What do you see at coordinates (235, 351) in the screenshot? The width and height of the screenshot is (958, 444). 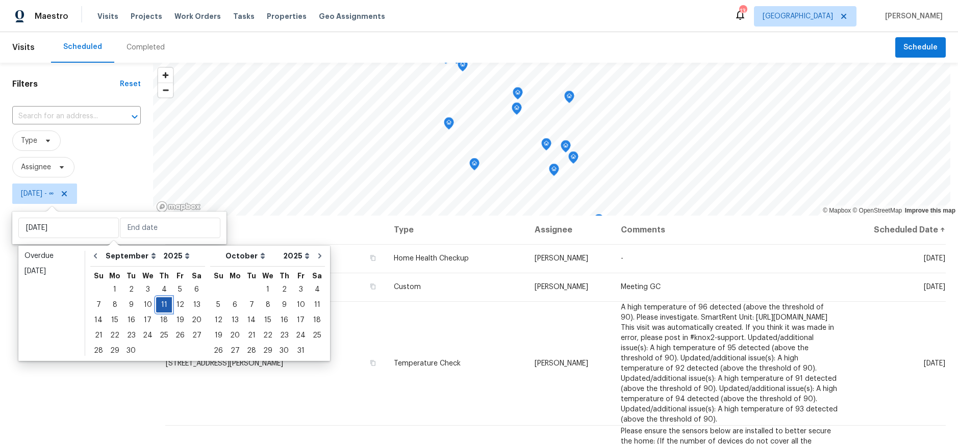 I see `div: Mon Oct 27 2025` at bounding box center [235, 351].